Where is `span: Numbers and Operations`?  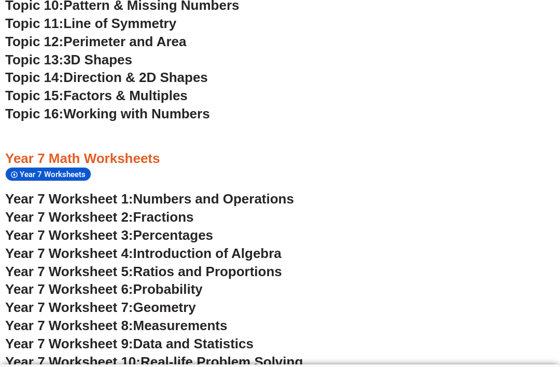 span: Numbers and Operations is located at coordinates (214, 199).